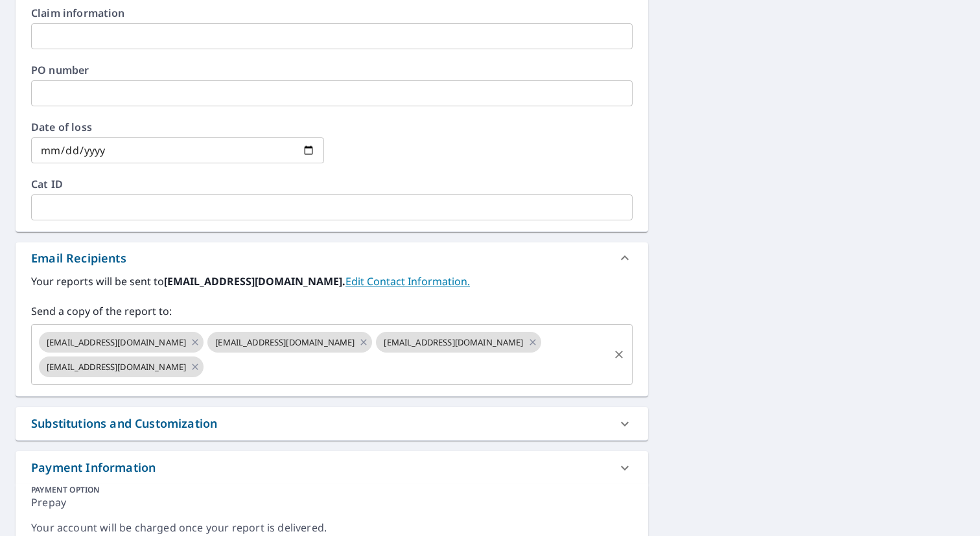 The width and height of the screenshot is (980, 536). I want to click on label: Your reports will be sent to, so click(332, 281).